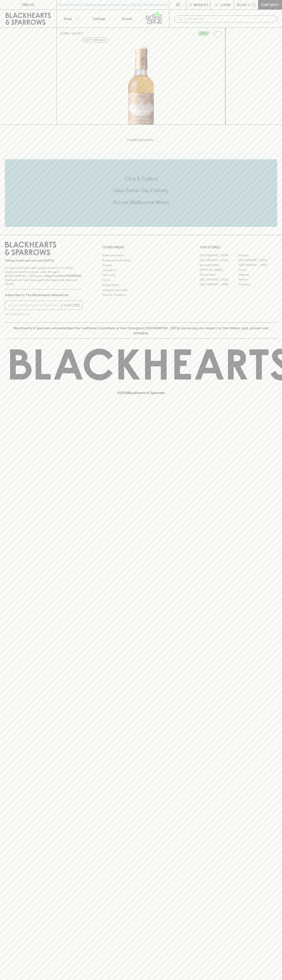 The height and width of the screenshot is (980, 282). What do you see at coordinates (127, 18) in the screenshot?
I see `a: Stores` at bounding box center [127, 18].